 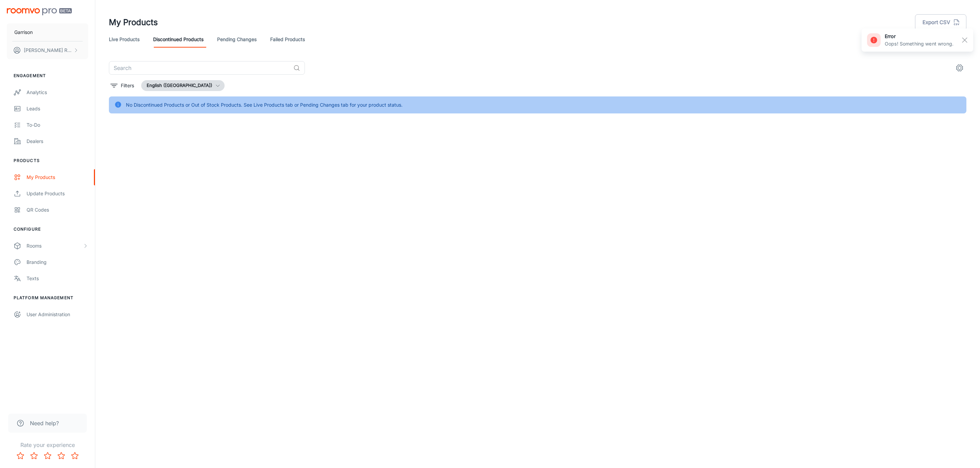 What do you see at coordinates (57, 141) in the screenshot?
I see `div: Dealers` at bounding box center [57, 141].